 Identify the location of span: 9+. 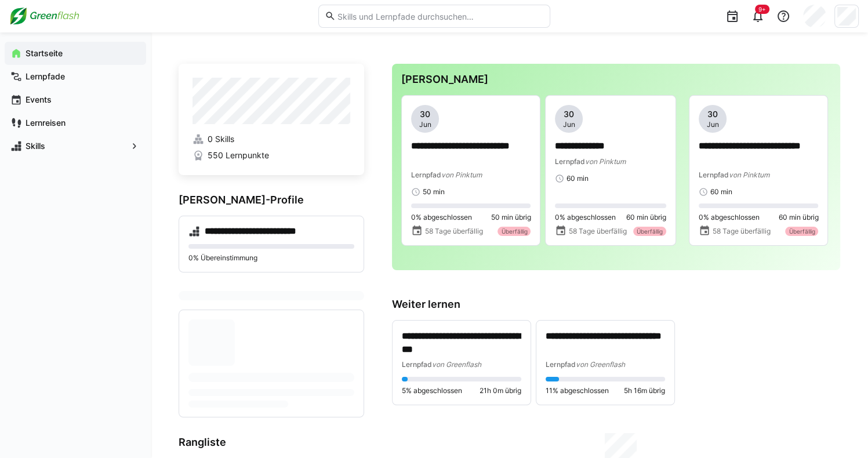
(762, 10).